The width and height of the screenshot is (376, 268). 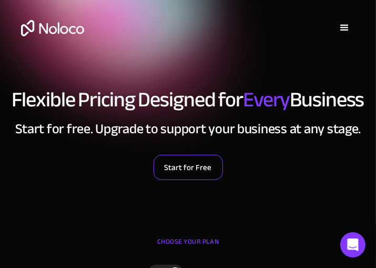 What do you see at coordinates (266, 99) in the screenshot?
I see `span: Every` at bounding box center [266, 99].